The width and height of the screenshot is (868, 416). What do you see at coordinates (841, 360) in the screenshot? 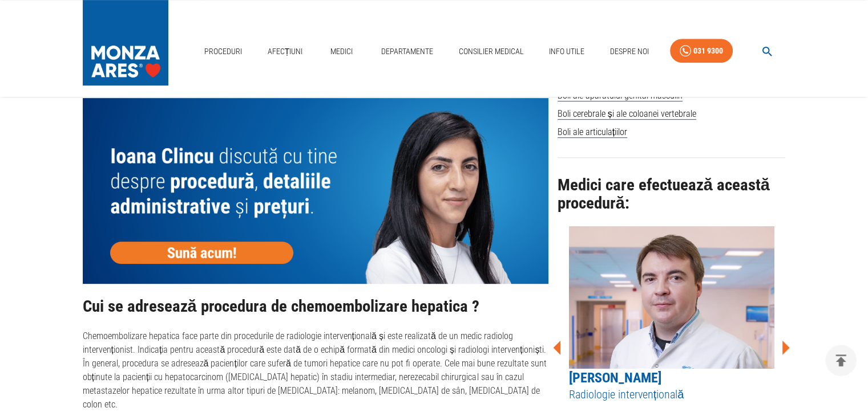
I see `button: delete` at bounding box center [841, 360].